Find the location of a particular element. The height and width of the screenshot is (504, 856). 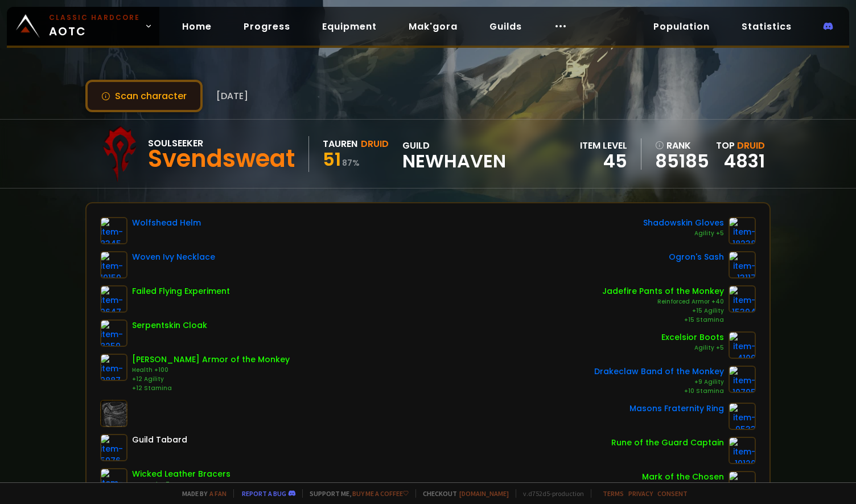

div: Shadowskin Gloves is located at coordinates (684, 223).